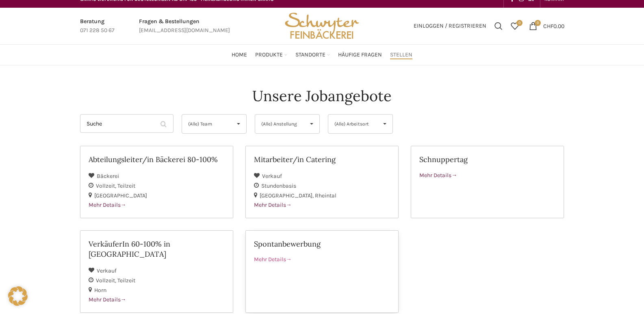 This screenshot has height=314, width=644. Describe the element at coordinates (322, 55) in the screenshot. I see `div: Main navigation` at that location.